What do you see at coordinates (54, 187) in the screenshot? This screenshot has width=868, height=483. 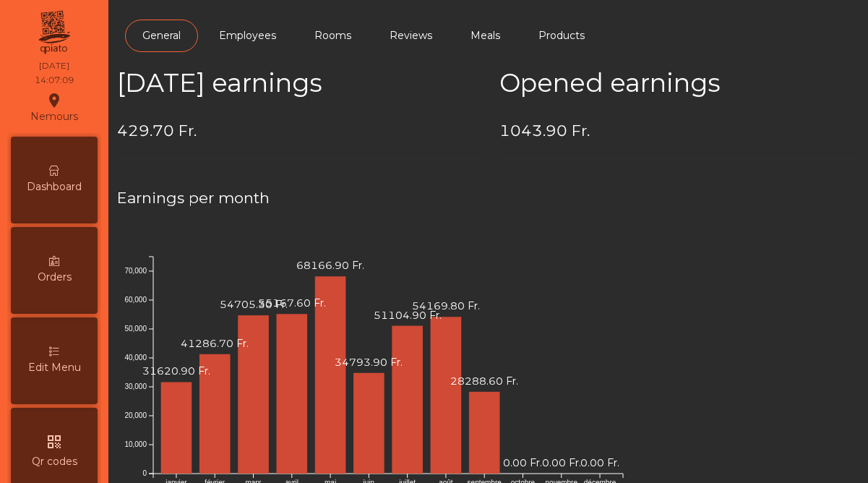 I see `span: Dashboard` at bounding box center [54, 187].